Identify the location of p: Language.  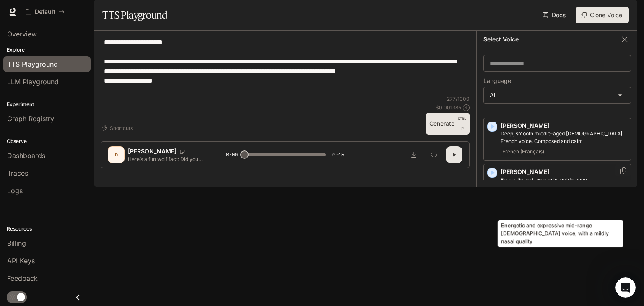
(498, 81).